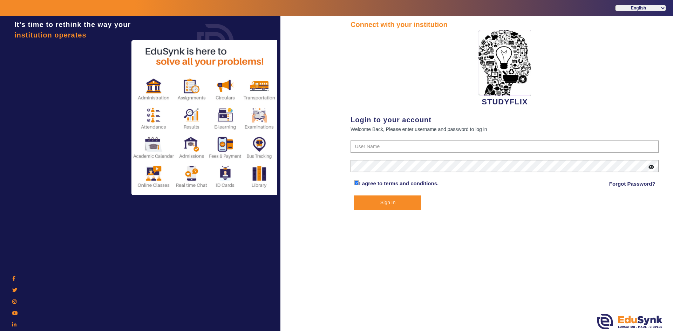  What do you see at coordinates (388, 203) in the screenshot?
I see `button: Sign In` at bounding box center [388, 203].